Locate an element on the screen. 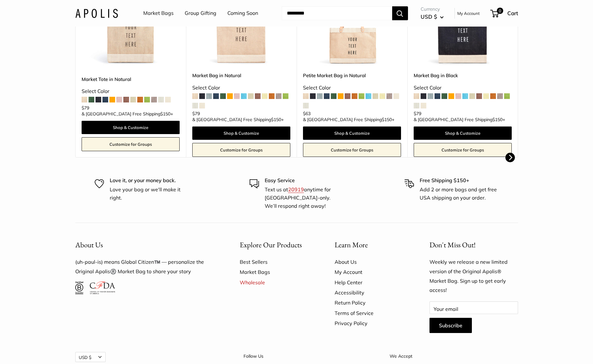  p: Don't Miss Out! is located at coordinates (474, 245).